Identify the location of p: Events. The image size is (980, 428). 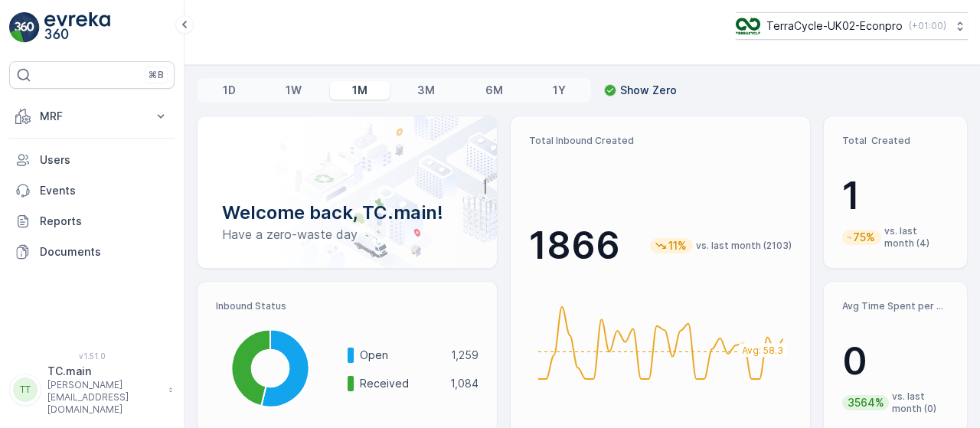
(104, 191).